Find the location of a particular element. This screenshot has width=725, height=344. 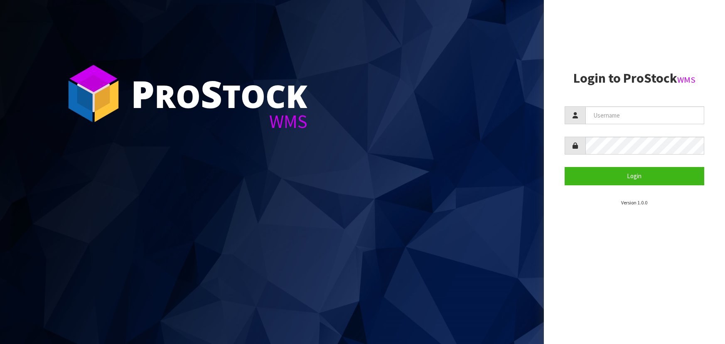

img: ProStock Cube is located at coordinates (93, 93).